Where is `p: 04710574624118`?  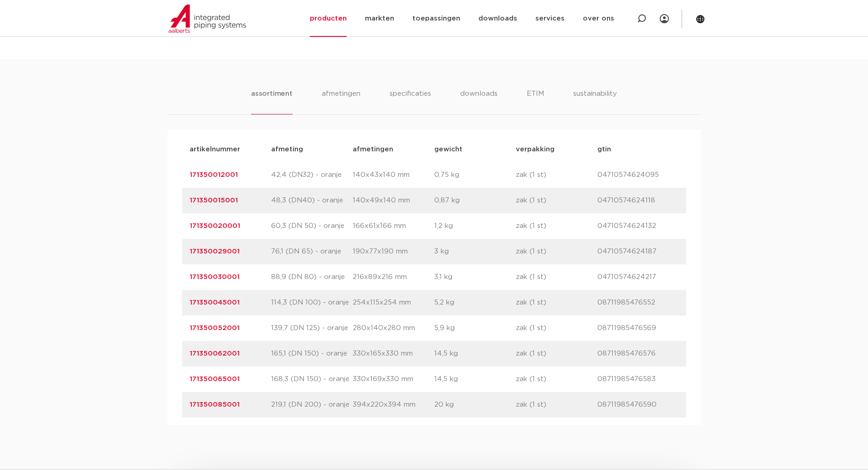 p: 04710574624118 is located at coordinates (638, 200).